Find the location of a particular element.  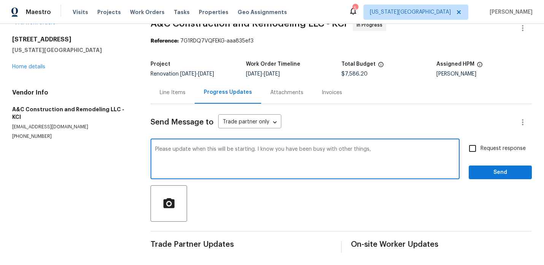

span: In Progress is located at coordinates (371, 25).